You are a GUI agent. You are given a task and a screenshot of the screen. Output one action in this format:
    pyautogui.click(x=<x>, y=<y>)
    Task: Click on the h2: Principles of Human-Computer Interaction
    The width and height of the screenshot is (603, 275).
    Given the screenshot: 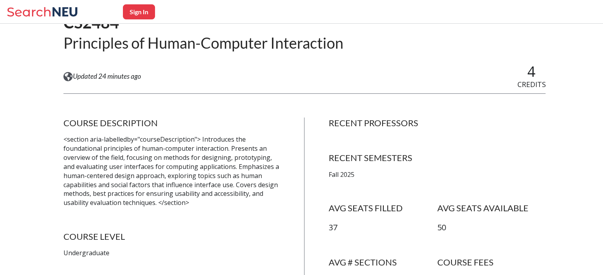 What is the action you would take?
    pyautogui.click(x=203, y=43)
    